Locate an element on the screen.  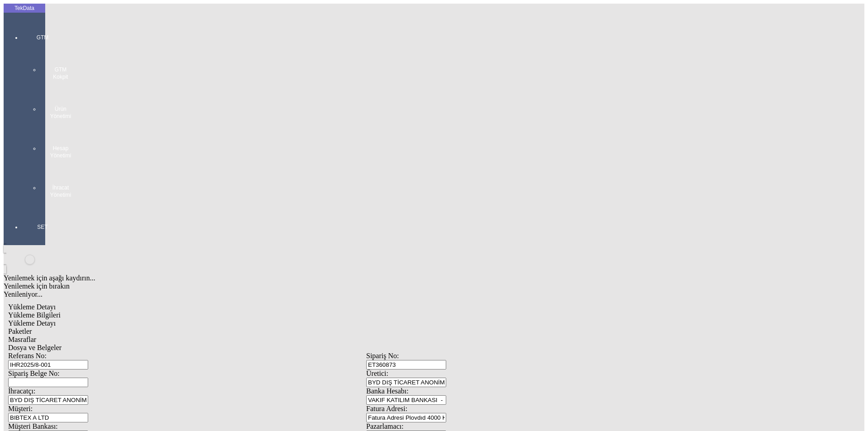
span: İhracat Yönetimi is located at coordinates (61, 191).